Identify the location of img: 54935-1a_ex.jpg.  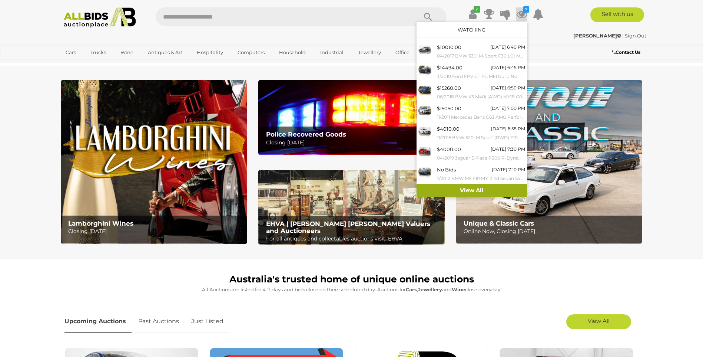
(425, 110).